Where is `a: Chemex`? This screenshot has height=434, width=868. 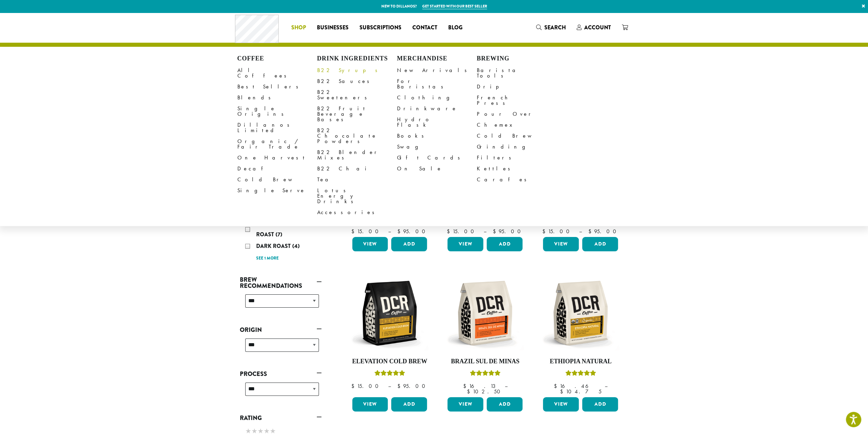 a: Chemex is located at coordinates (517, 125).